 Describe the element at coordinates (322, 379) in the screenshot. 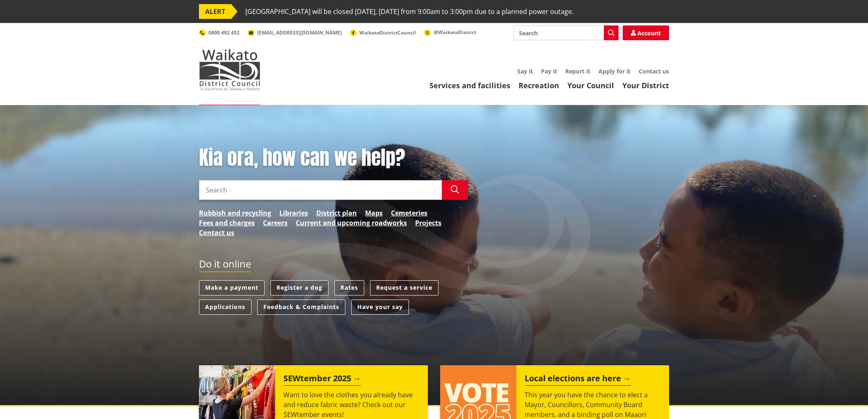

I see `h2: SEWtember 2025` at that location.